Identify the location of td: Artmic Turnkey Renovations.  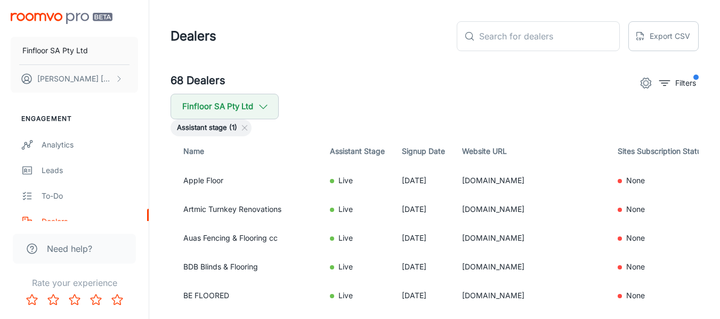
(246, 209).